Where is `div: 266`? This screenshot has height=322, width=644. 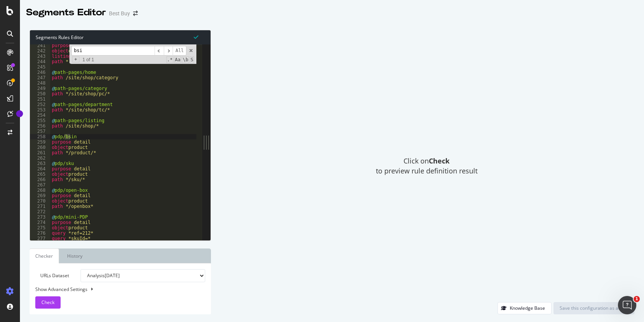 div: 266 is located at coordinates (40, 180).